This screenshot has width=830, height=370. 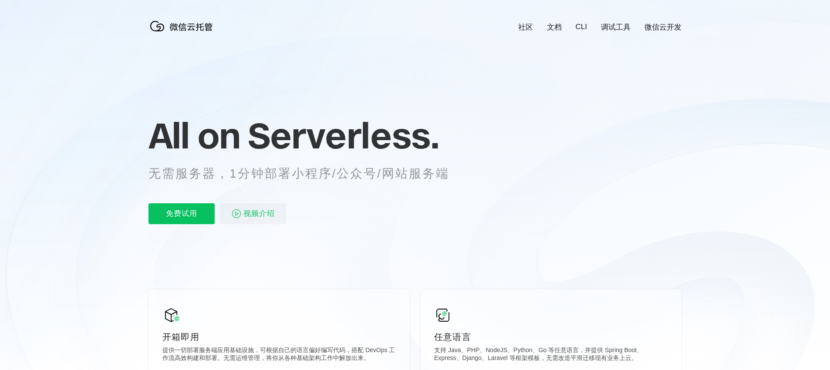 I want to click on img: video_play.svg, so click(x=236, y=214).